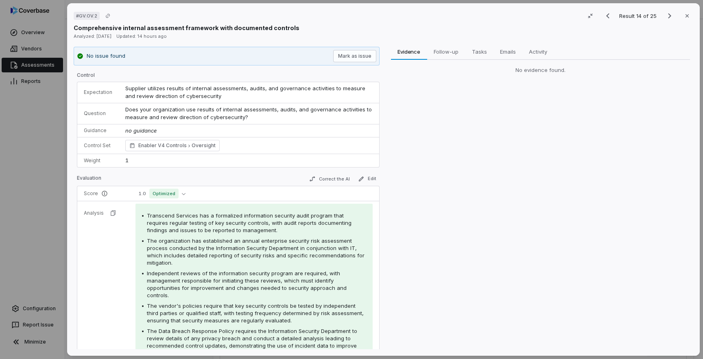  What do you see at coordinates (249, 113) in the screenshot?
I see `span: Does your organization use results of internal assessments, audits, and governance activities to ...` at bounding box center [249, 113].